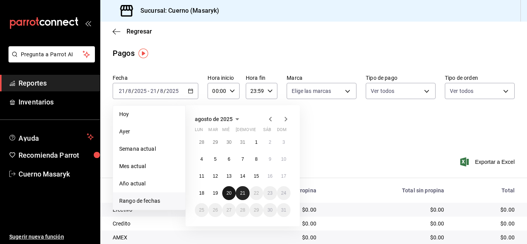 The width and height of the screenshot is (527, 244). What do you see at coordinates (219, 119) in the screenshot?
I see `button: agosto de 2025` at bounding box center [219, 119].